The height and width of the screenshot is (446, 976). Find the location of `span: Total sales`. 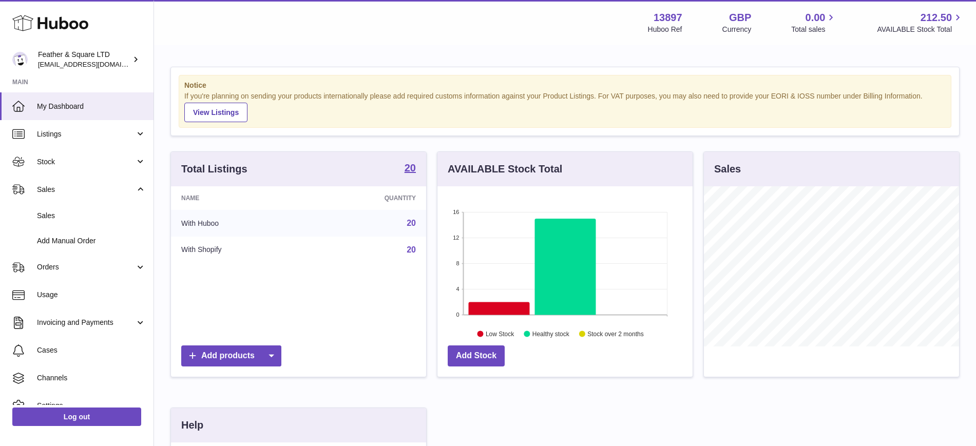

span: Total sales is located at coordinates (814, 29).